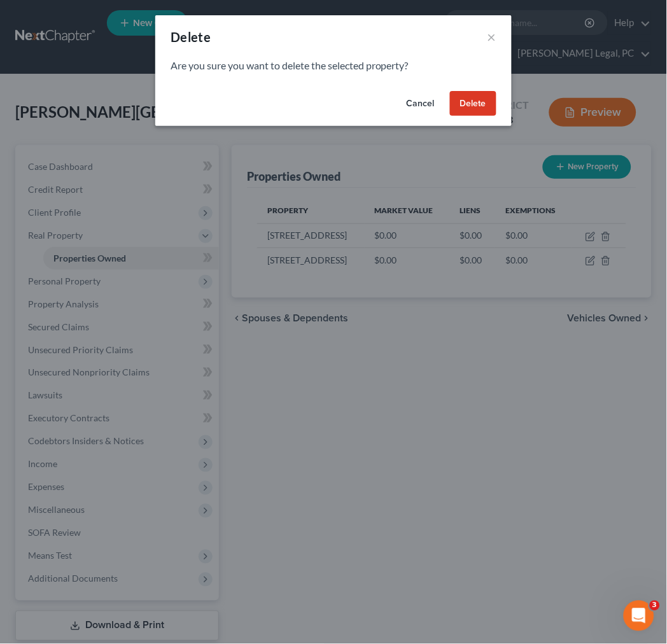 The height and width of the screenshot is (644, 667). Describe the element at coordinates (420, 104) in the screenshot. I see `button: Cancel` at that location.